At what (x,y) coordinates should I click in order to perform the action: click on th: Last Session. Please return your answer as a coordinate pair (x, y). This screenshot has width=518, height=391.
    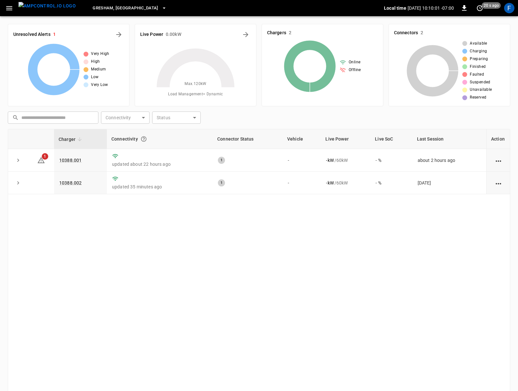
    Looking at the image, I should click on (449, 139).